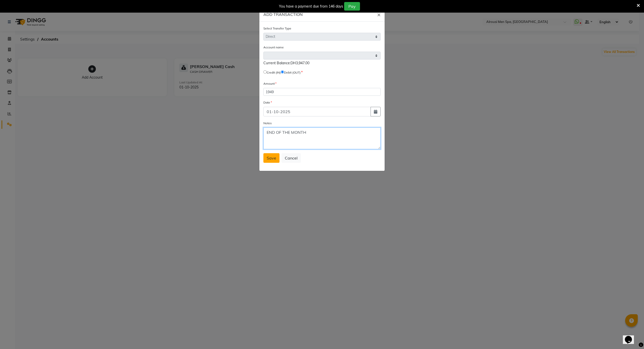 The image size is (644, 349). Describe the element at coordinates (270, 83) in the screenshot. I see `label: Amount` at that location.